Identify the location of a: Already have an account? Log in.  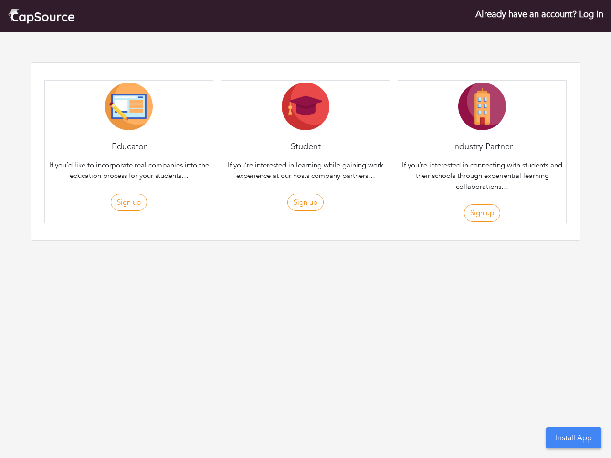
(540, 14).